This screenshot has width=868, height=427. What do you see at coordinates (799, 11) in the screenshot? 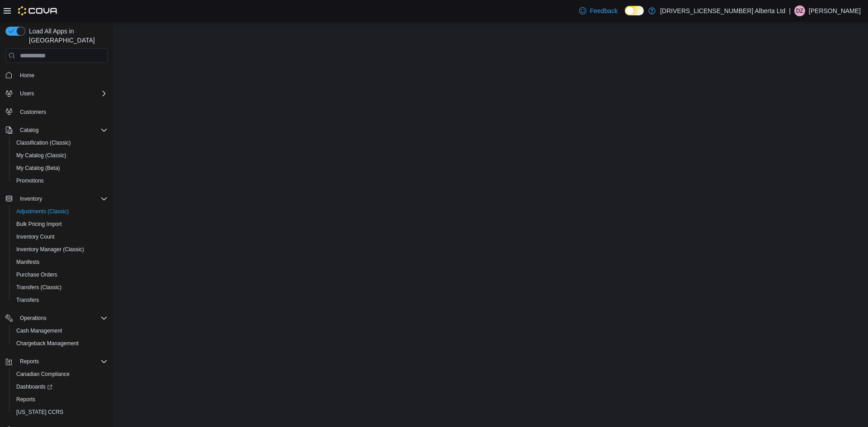
I see `span: DZ` at bounding box center [799, 11].